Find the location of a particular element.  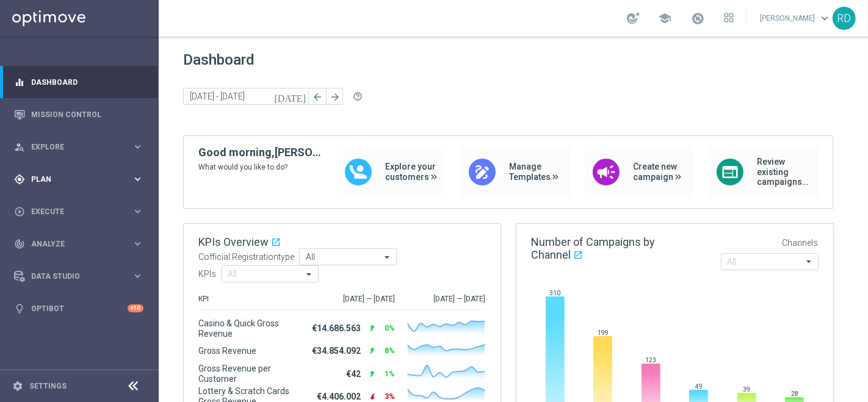

button: Data Studio keyboard_arrow_right is located at coordinates (79, 276).